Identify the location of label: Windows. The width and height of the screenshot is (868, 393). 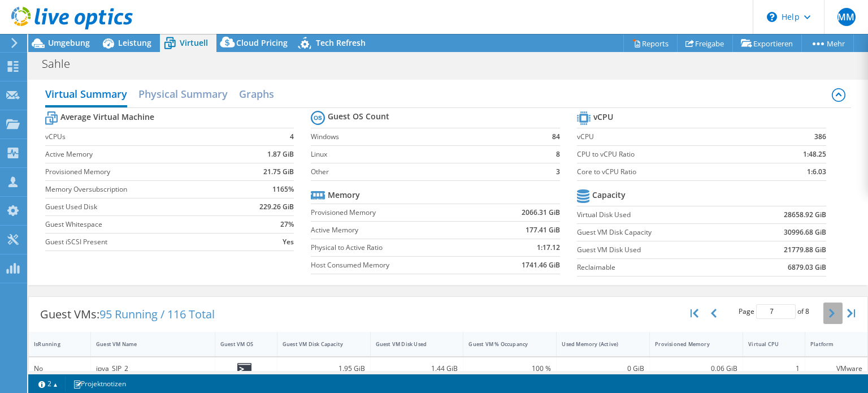
(423, 137).